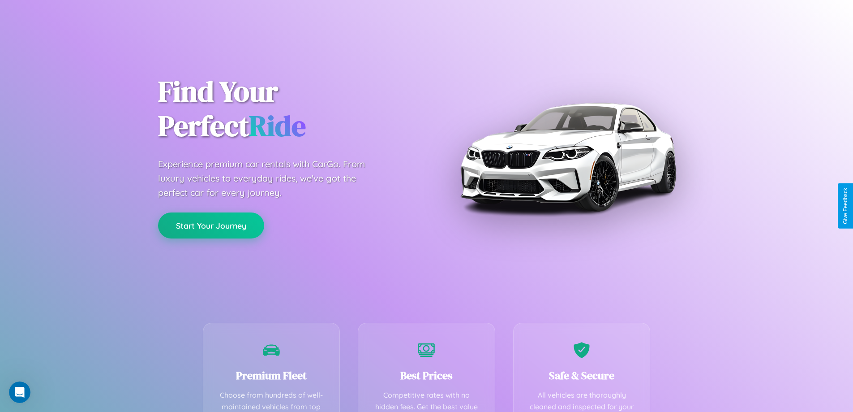 The height and width of the screenshot is (412, 853). Describe the element at coordinates (272, 375) in the screenshot. I see `h3: Premium Fleet` at that location.